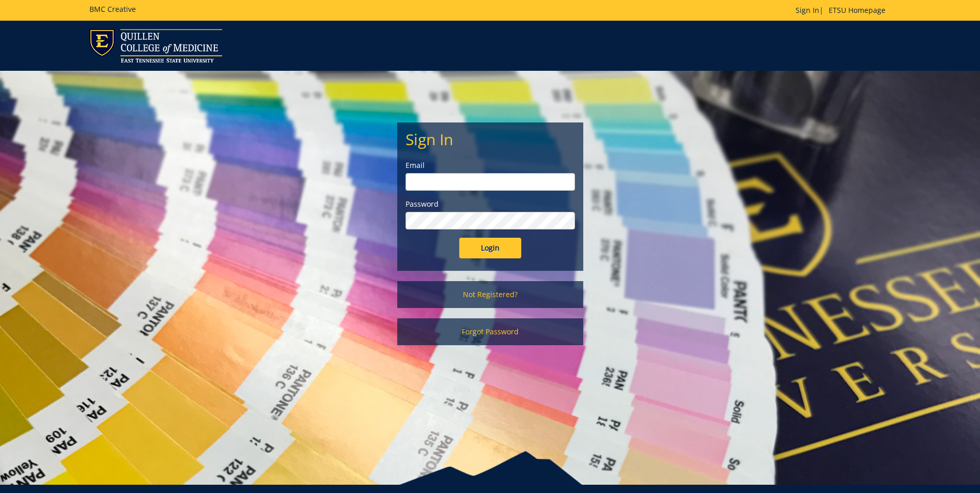 Image resolution: width=980 pixels, height=493 pixels. I want to click on a: Sign In, so click(807, 10).